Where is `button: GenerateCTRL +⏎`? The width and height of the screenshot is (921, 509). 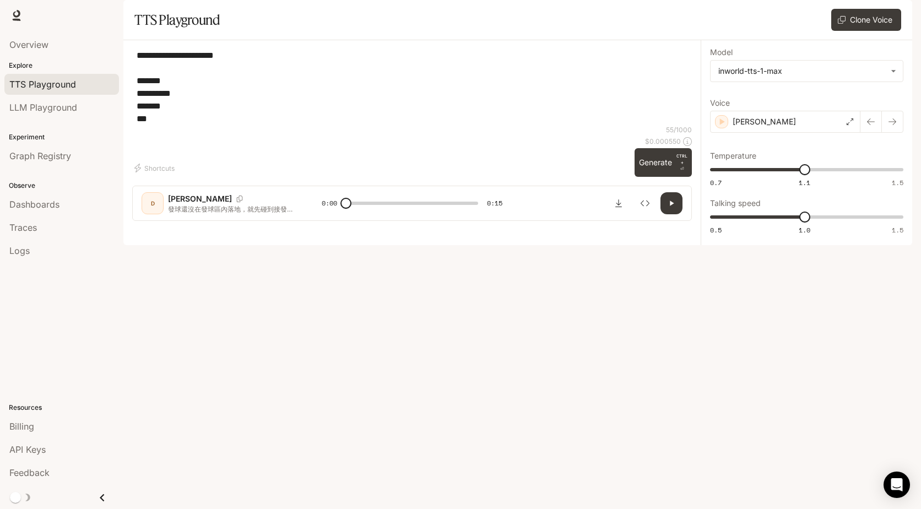 button: GenerateCTRL +⏎ is located at coordinates (663, 162).